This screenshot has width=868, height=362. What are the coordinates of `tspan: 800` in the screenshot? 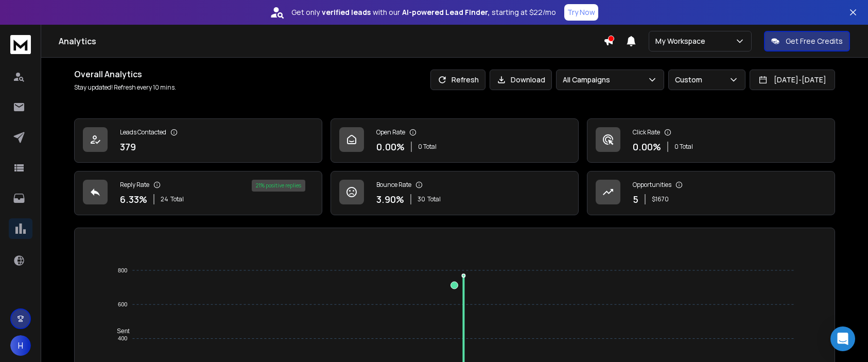 It's located at (123, 270).